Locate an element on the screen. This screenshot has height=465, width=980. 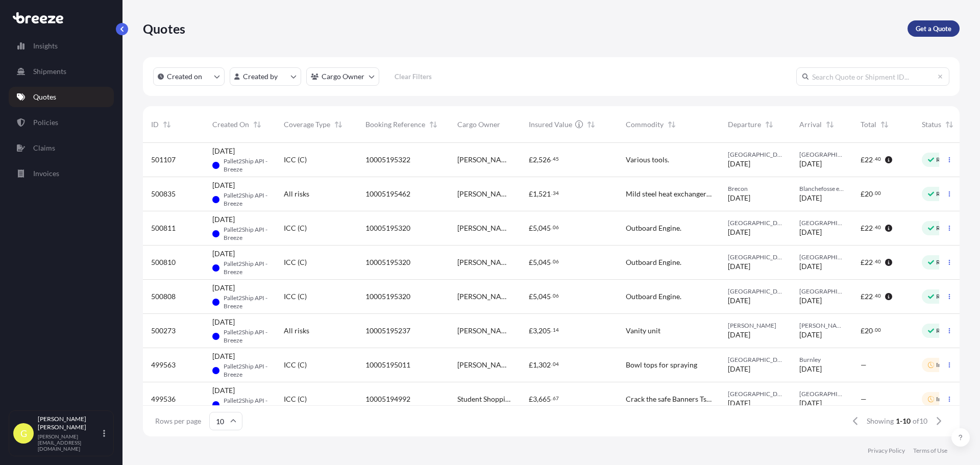
span: Commodity is located at coordinates (644, 124).